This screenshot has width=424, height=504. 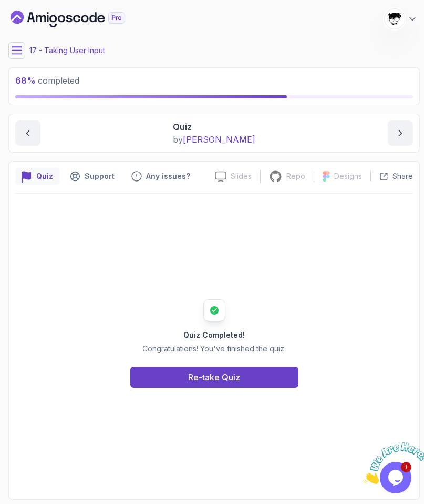 I want to click on button: user profile image, so click(x=401, y=19).